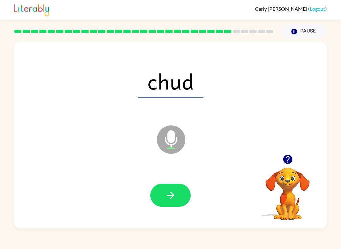 The image size is (341, 249). I want to click on span: chud, so click(170, 81).